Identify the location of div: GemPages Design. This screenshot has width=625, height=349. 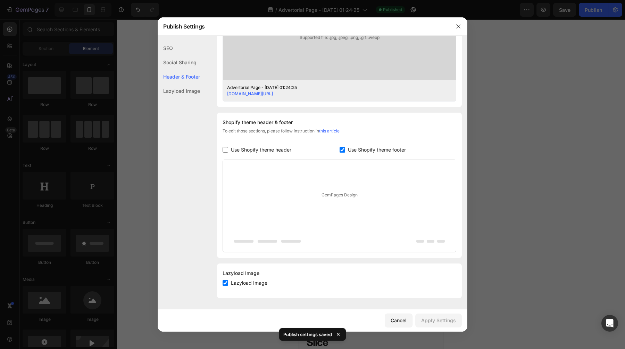
(339, 195).